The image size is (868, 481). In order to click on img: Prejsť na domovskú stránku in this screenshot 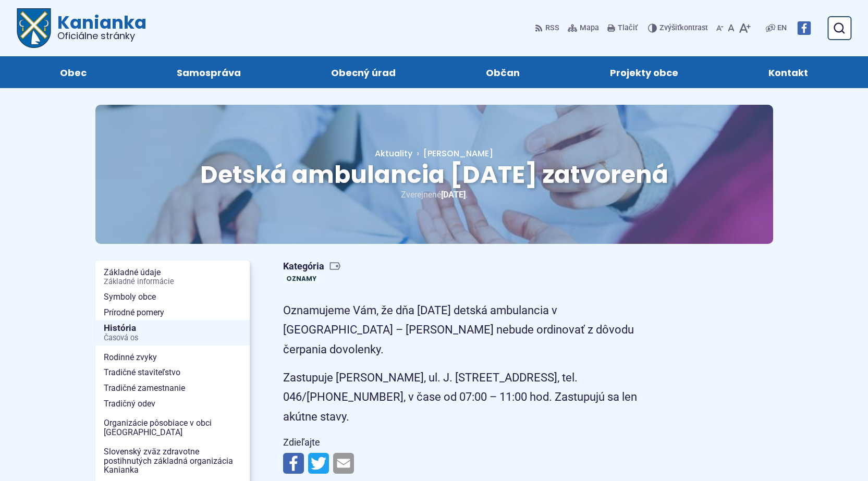, I will do `click(34, 29)`.